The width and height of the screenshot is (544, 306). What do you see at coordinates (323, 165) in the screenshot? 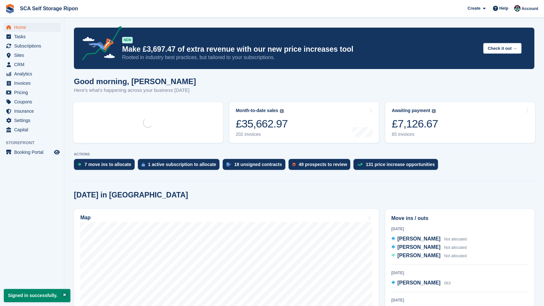
I see `div: 49 prospects to review` at bounding box center [323, 165].